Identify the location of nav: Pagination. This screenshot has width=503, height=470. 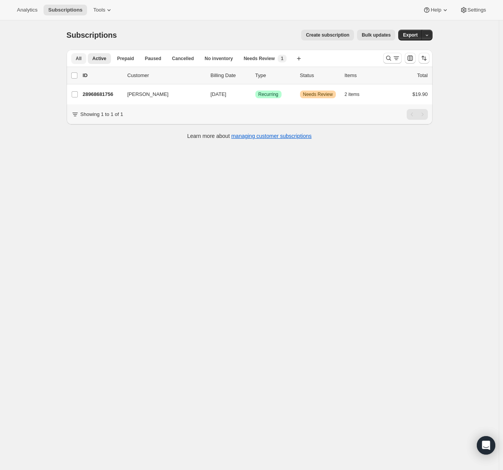
(417, 114).